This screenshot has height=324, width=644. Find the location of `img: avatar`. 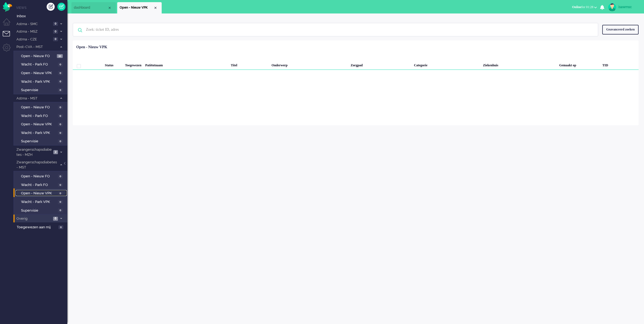

img: avatar is located at coordinates (612, 7).